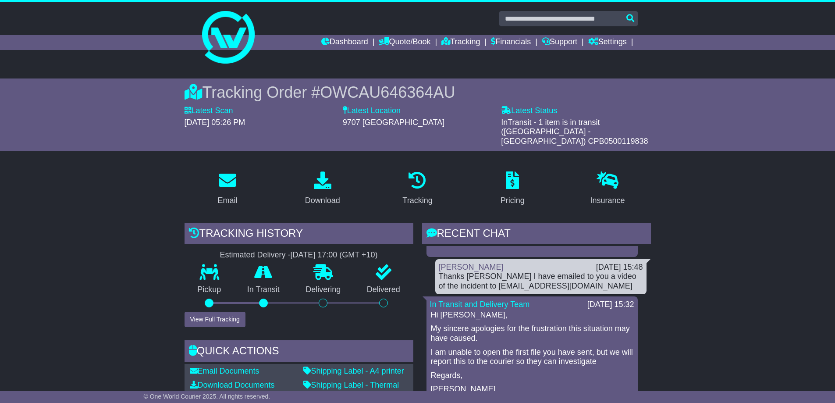  What do you see at coordinates (383, 290) in the screenshot?
I see `p: Delivered` at bounding box center [383, 290].